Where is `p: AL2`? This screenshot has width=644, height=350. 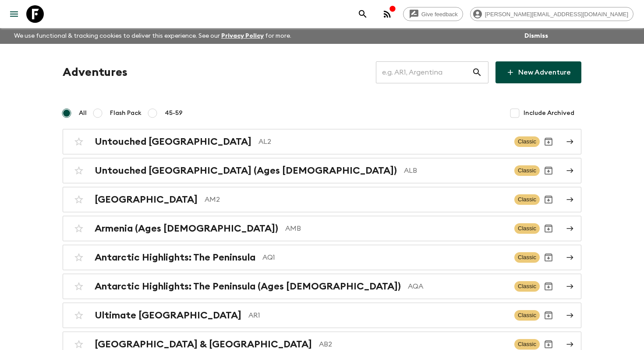
p: AL2 is located at coordinates (383, 142).